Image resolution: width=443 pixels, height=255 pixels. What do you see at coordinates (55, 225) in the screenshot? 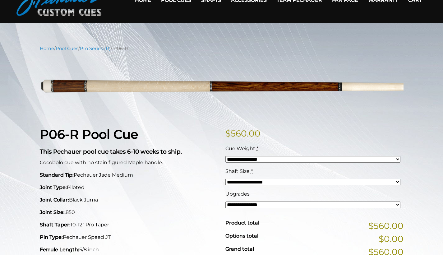
I see `strong: Shaft Taper:` at bounding box center [55, 225].